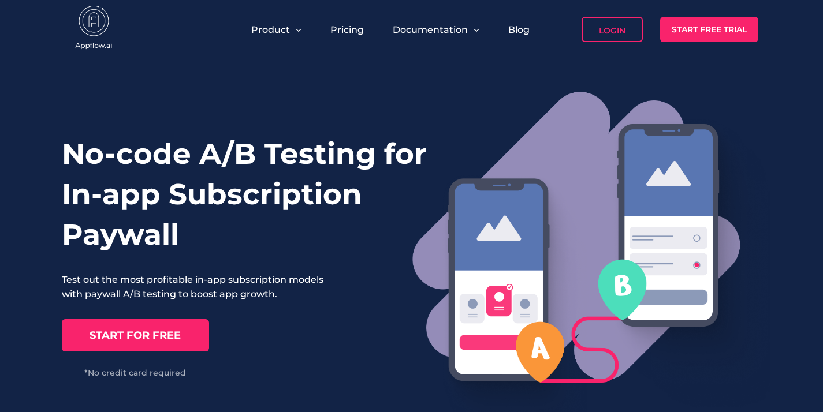 The width and height of the screenshot is (823, 412). I want to click on img: appflow.ai-logo, so click(94, 29).